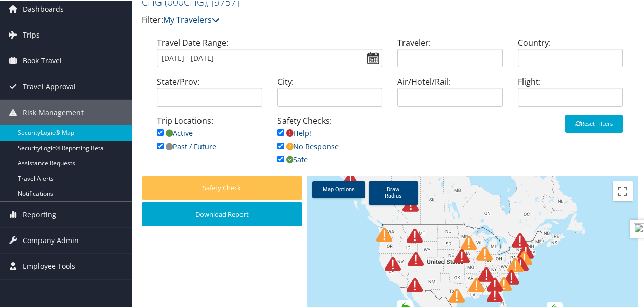  Describe the element at coordinates (49, 86) in the screenshot. I see `span: Travel Approval` at that location.